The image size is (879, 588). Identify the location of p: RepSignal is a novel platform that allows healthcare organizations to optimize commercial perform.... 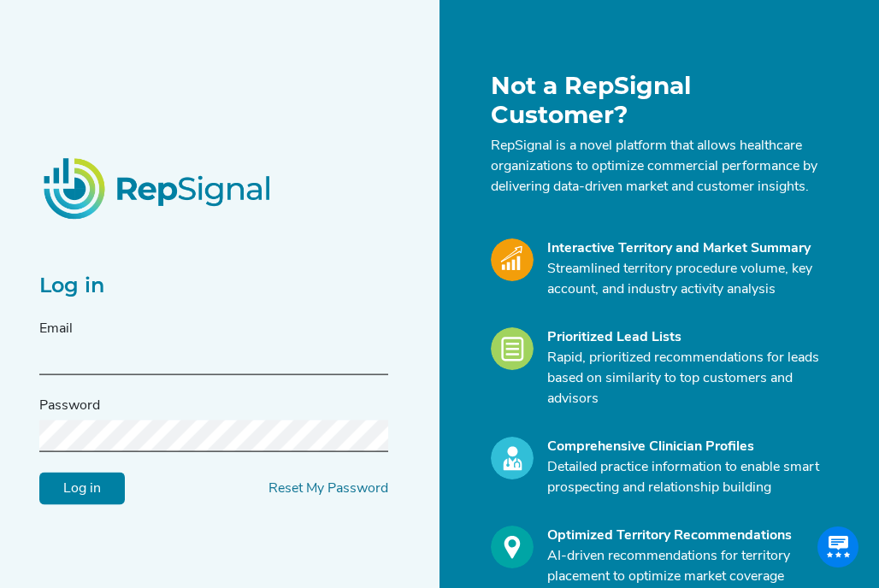
(660, 166).